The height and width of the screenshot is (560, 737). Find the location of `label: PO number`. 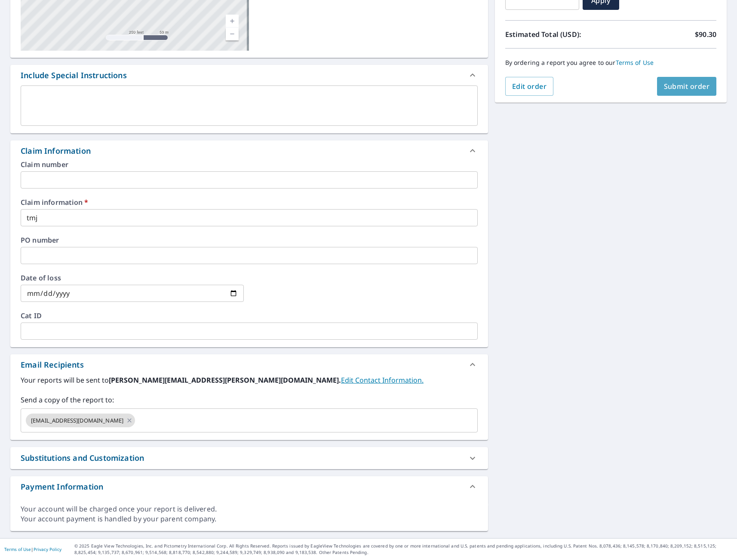

label: PO number is located at coordinates (249, 240).